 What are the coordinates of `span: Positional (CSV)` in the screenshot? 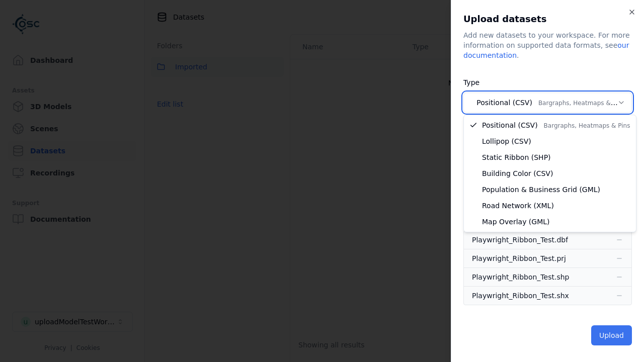 It's located at (555, 125).